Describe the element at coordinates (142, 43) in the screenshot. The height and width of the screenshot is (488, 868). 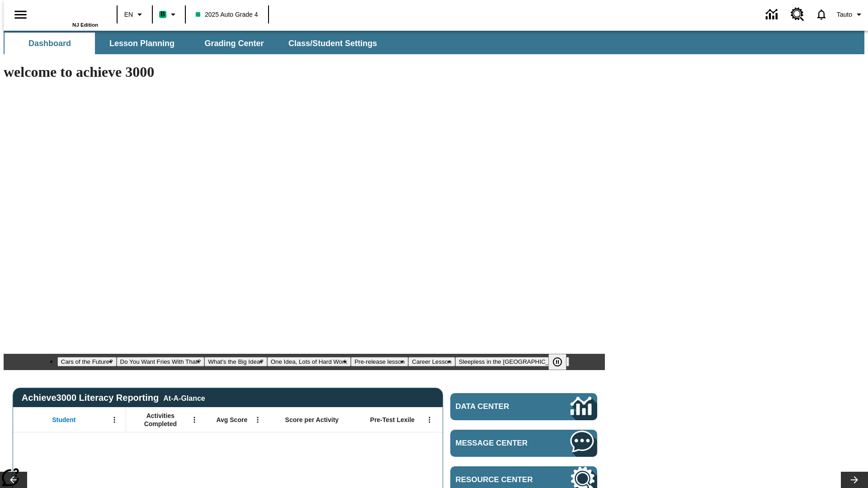
I see `button: Lesson Planning` at that location.